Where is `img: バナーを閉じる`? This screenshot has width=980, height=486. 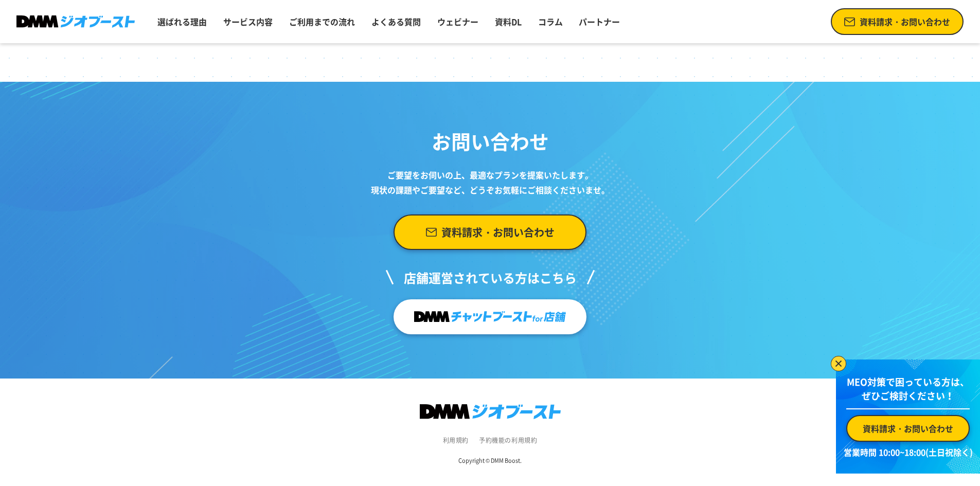 img: バナーを閉じる is located at coordinates (838, 363).